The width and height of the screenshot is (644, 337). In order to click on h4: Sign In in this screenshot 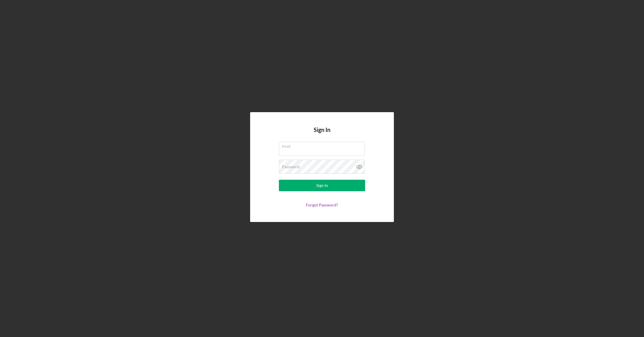, I will do `click(322, 134)`.